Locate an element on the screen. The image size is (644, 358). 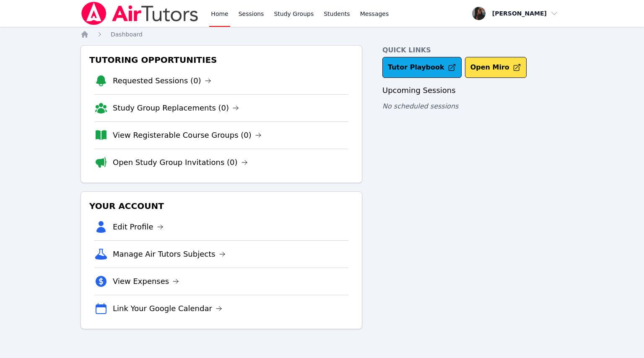
h4: Quick Links is located at coordinates (473, 50).